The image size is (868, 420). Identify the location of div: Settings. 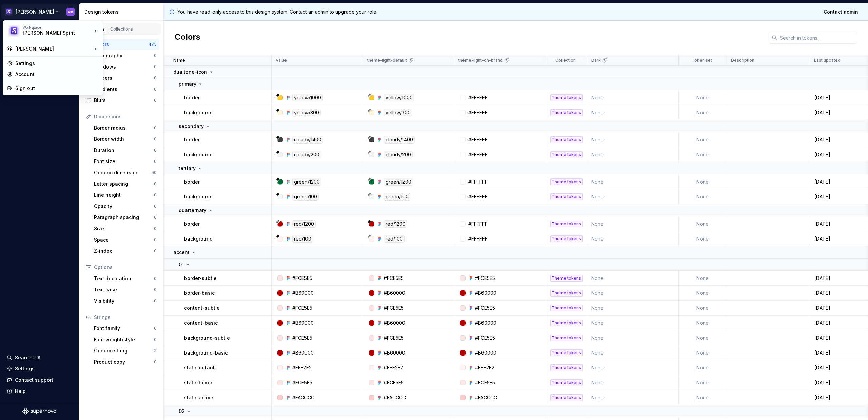
(57, 64).